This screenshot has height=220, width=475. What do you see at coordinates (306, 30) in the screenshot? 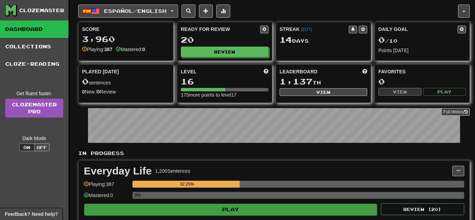
I see `a: (EDT)` at bounding box center [306, 30].